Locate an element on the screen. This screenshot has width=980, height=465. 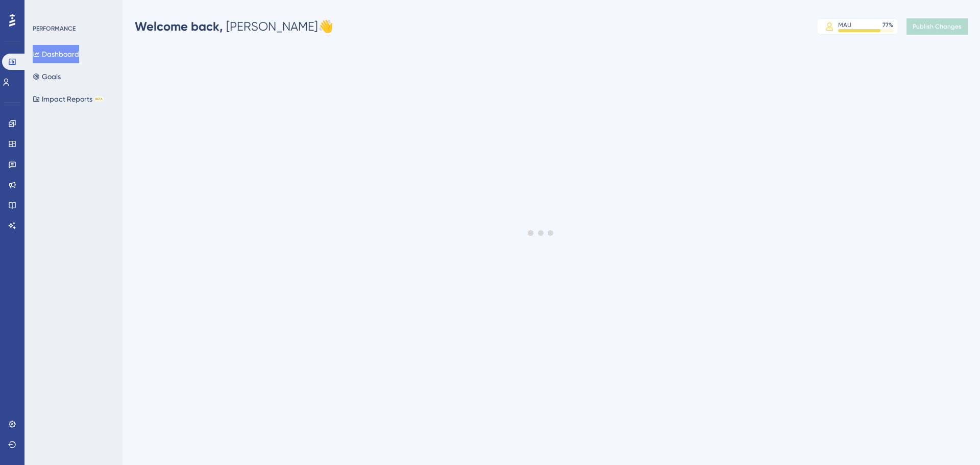
button: Publish Changes is located at coordinates (937, 27).